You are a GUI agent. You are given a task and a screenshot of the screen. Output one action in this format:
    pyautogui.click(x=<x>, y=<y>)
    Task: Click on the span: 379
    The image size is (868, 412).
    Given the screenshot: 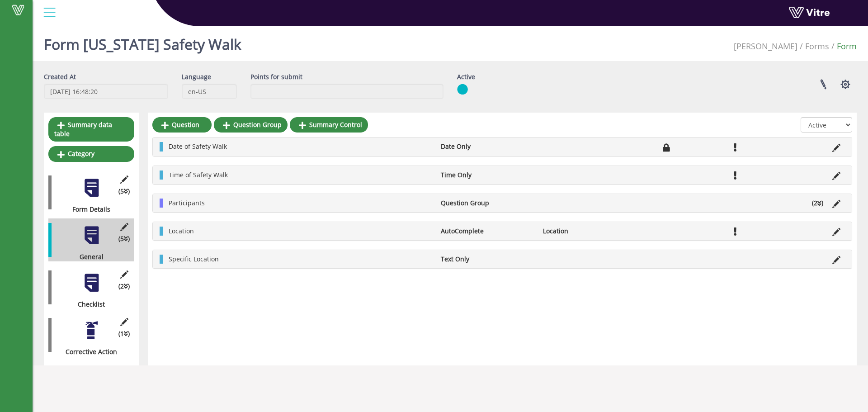 What is the action you would take?
    pyautogui.click(x=766, y=46)
    